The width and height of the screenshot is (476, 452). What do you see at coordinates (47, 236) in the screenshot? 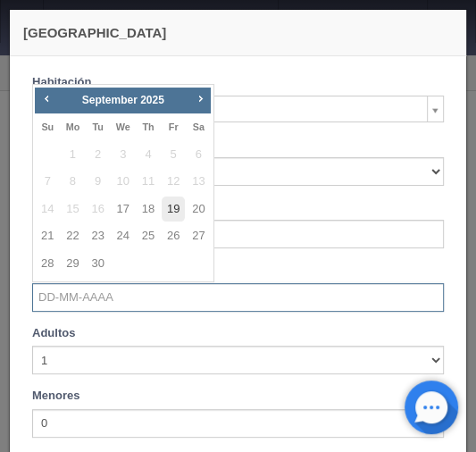
I see `a: 21` at bounding box center [47, 236].